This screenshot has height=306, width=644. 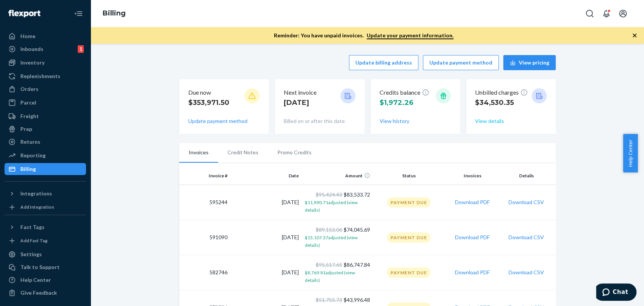 What do you see at coordinates (45, 49) in the screenshot?
I see `a: Inbounds1` at bounding box center [45, 49].